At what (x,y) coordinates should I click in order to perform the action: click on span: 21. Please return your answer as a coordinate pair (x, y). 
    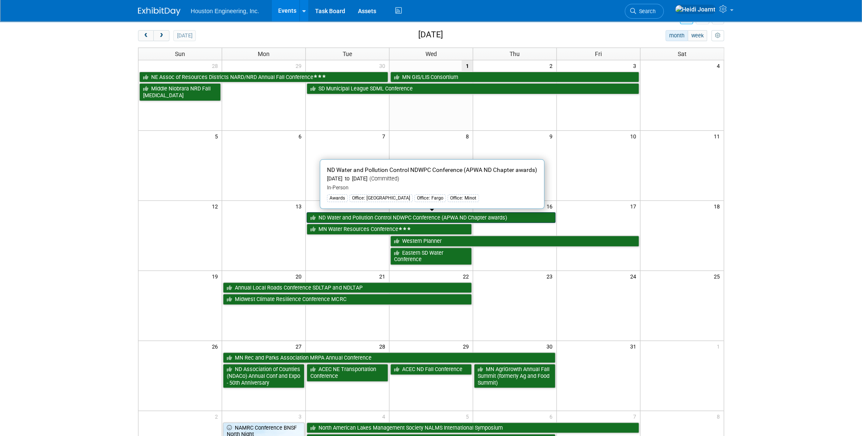
    Looking at the image, I should click on (384, 276).